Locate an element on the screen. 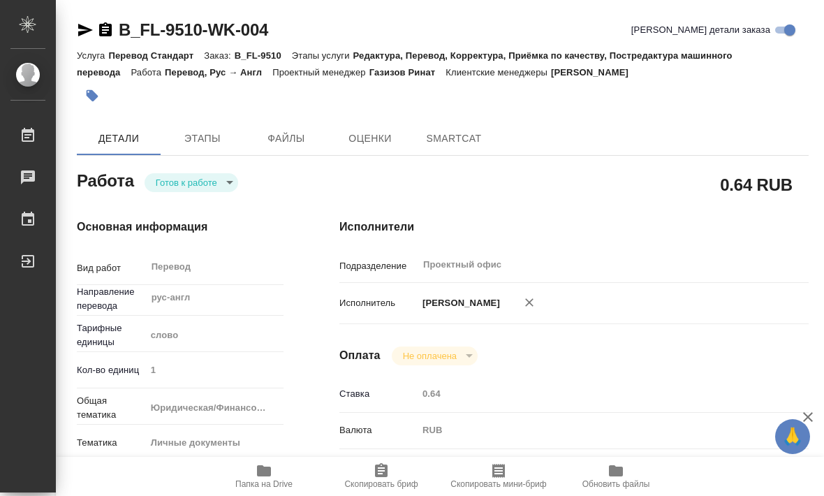  p: Этапы услуги is located at coordinates (323, 55).